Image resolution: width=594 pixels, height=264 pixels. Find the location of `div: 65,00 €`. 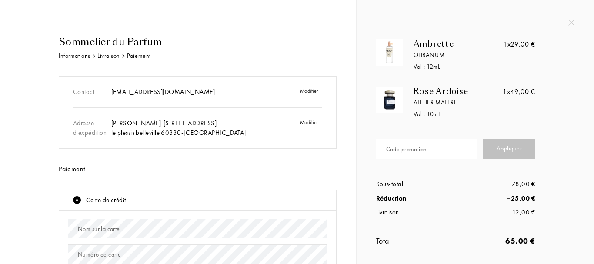

div: 65,00 € is located at coordinates (495, 240).